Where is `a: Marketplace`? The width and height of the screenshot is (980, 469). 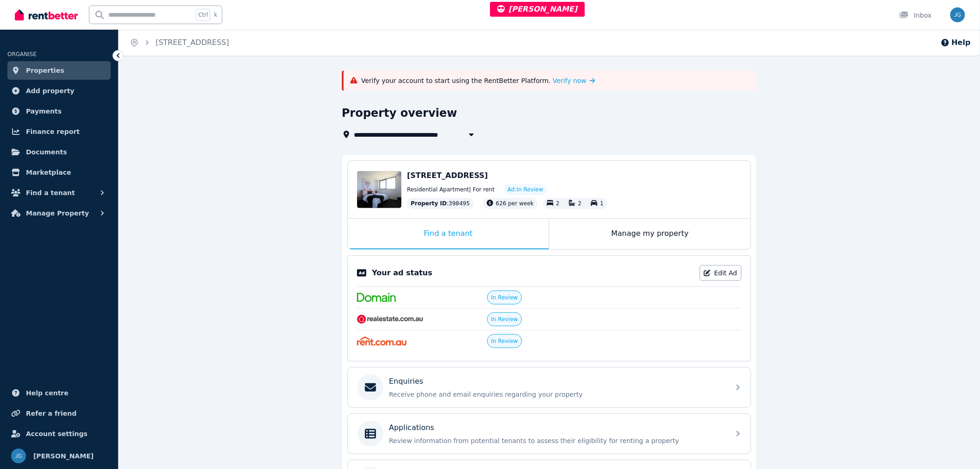
a: Marketplace is located at coordinates (59, 172).